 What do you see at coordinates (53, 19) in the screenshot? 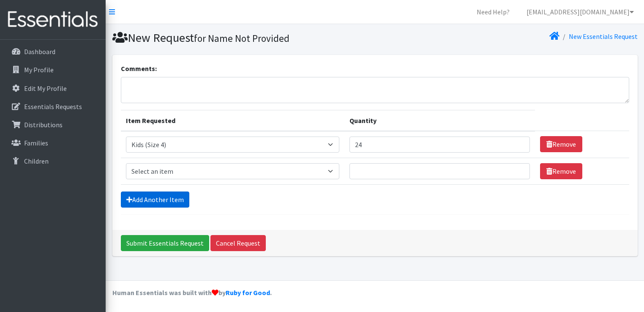
I see `img: HumanEssentials` at bounding box center [53, 19].